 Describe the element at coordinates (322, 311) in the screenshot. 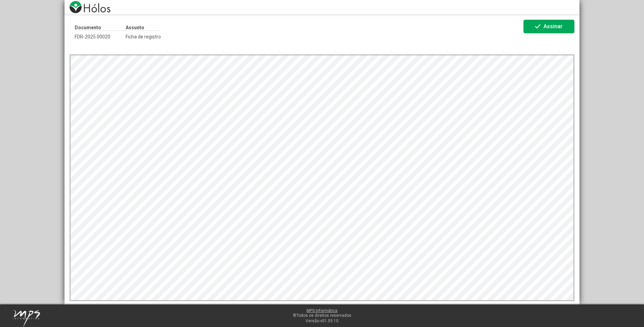

I see `a: MPS Informática` at that location.